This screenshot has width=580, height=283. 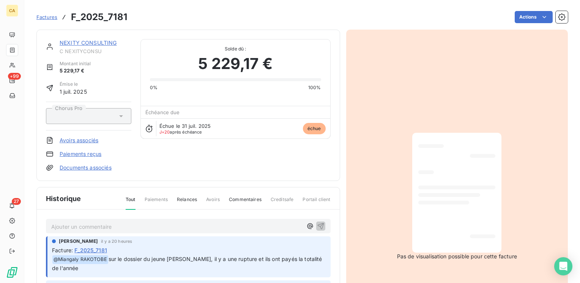 I want to click on a: Avoirs associés, so click(x=79, y=140).